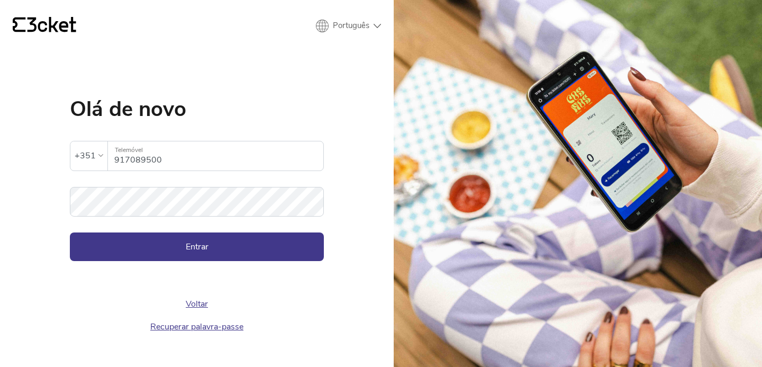 The width and height of the screenshot is (762, 367). I want to click on a: Voltar, so click(197, 304).